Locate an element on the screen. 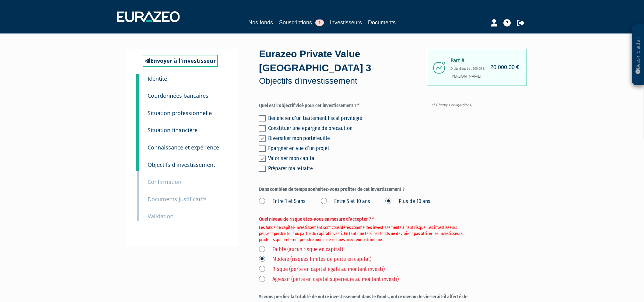 The width and height of the screenshot is (644, 302). label: Entre 5 et 10 ans is located at coordinates (345, 201).